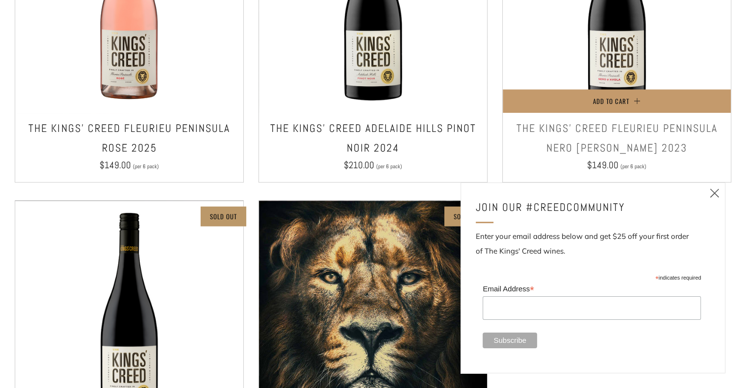 This screenshot has height=388, width=746. Describe the element at coordinates (373, 144) in the screenshot. I see `a: The Kings' Creed Adelaide Hills Pinot Noir 2024 $210.00 (per 6 pack)` at that location.